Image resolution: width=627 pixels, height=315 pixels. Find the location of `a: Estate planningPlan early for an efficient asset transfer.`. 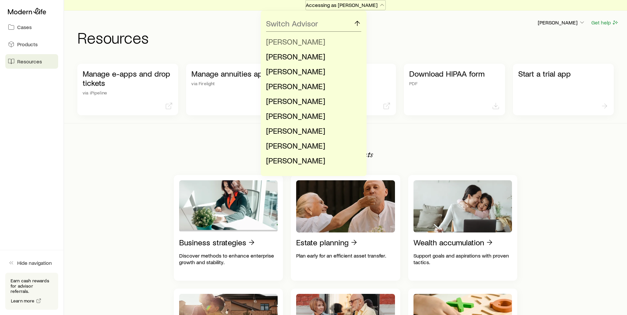

a: Estate planningPlan early for an efficient asset transfer. is located at coordinates (345, 228).